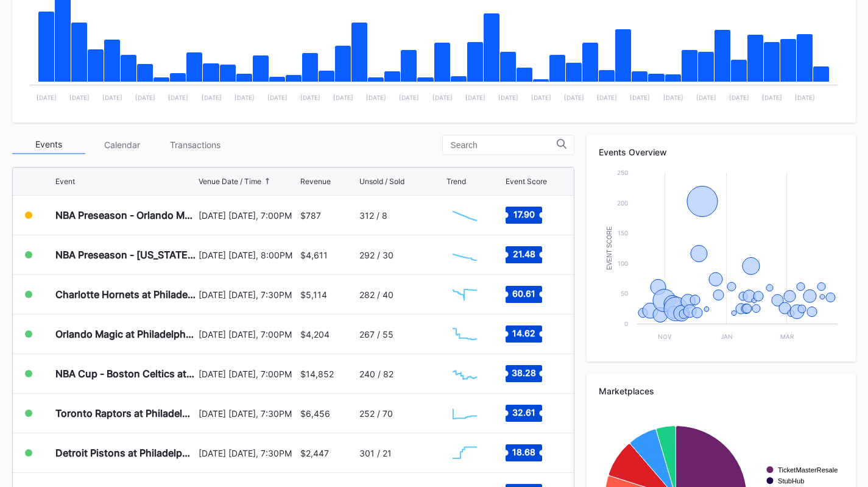  Describe the element at coordinates (375, 453) in the screenshot. I see `div: 301 / 21` at that location.